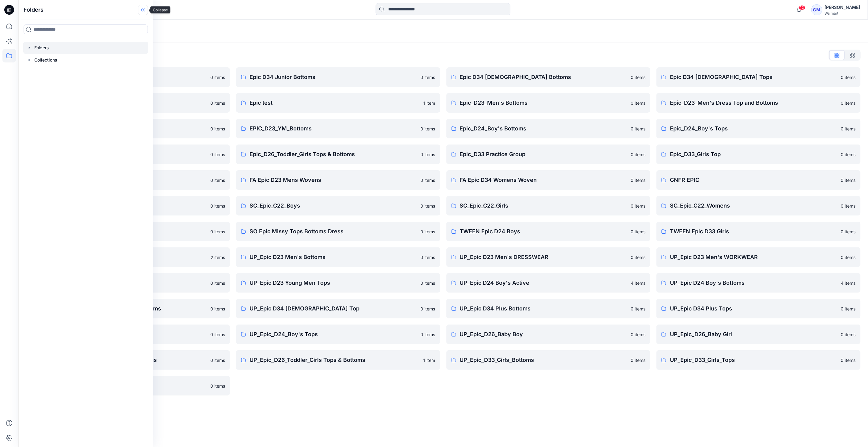 The width and height of the screenshot is (868, 447). What do you see at coordinates (338, 77) in the screenshot?
I see `a: Epic D34 Junior Bottoms0 items` at bounding box center [338, 77].